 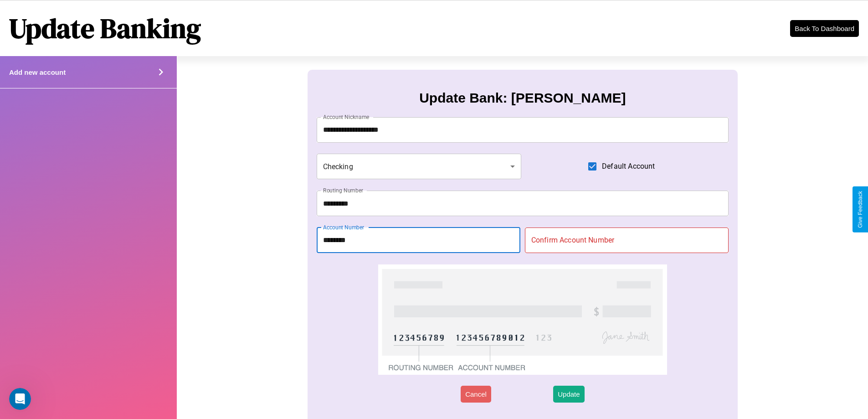 What do you see at coordinates (825, 28) in the screenshot?
I see `button: Back To Dashboard` at bounding box center [825, 28].